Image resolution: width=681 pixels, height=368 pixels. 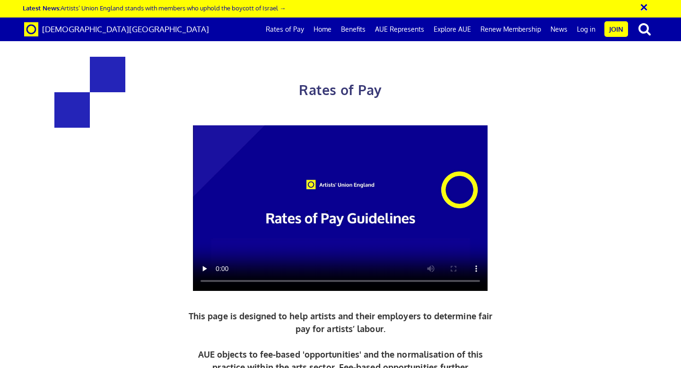 I want to click on a: Join, so click(x=616, y=29).